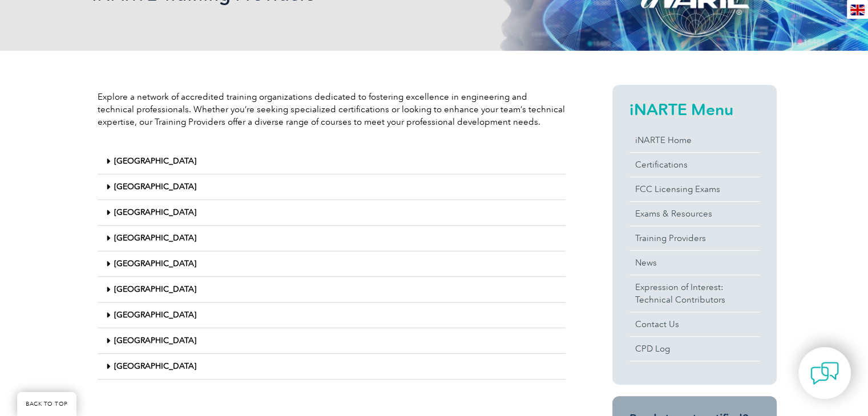  Describe the element at coordinates (694, 263) in the screenshot. I see `a: News` at that location.